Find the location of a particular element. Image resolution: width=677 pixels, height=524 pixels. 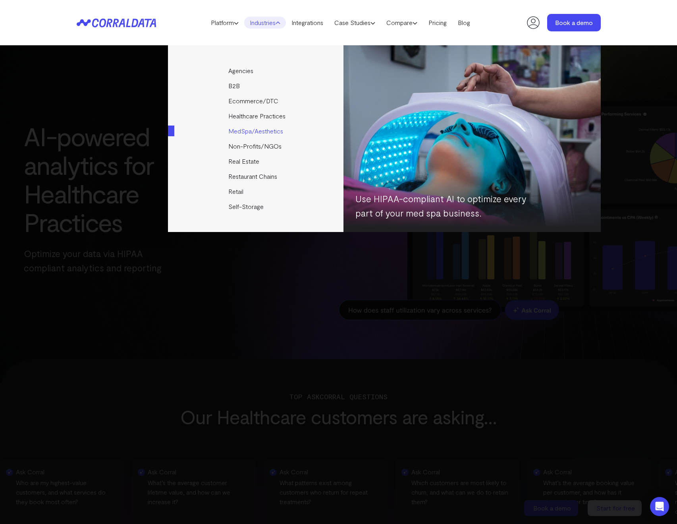

a: Ecommerce/DTC is located at coordinates (256, 101).